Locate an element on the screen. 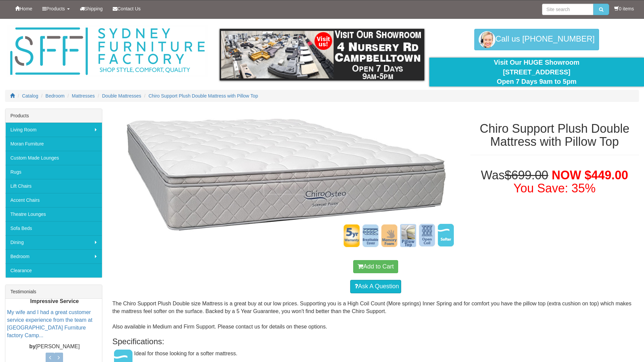  a: Dining is located at coordinates (54, 242).